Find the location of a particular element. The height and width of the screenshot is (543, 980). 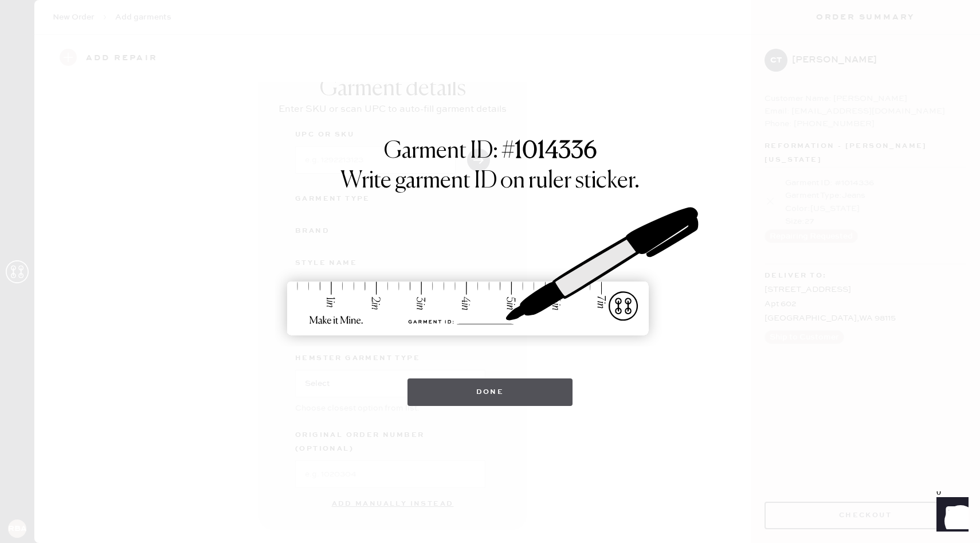

strong: 1014336 is located at coordinates (555, 151).